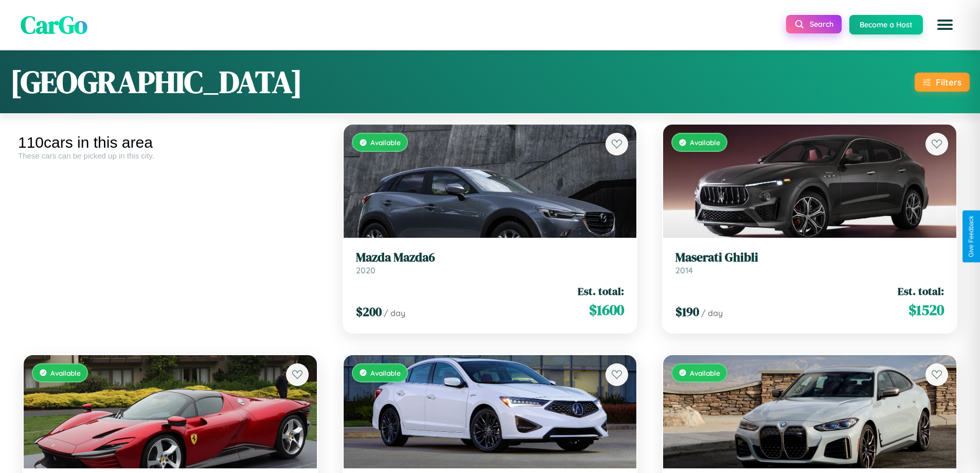  What do you see at coordinates (170, 143) in the screenshot?
I see `div: 110 cars in this area` at bounding box center [170, 143].